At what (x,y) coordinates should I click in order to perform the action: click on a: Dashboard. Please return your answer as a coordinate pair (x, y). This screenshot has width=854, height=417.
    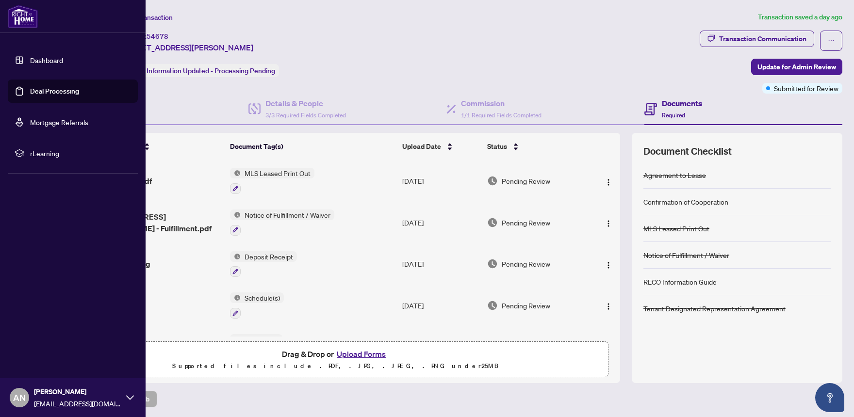
    Looking at the image, I should click on (47, 60).